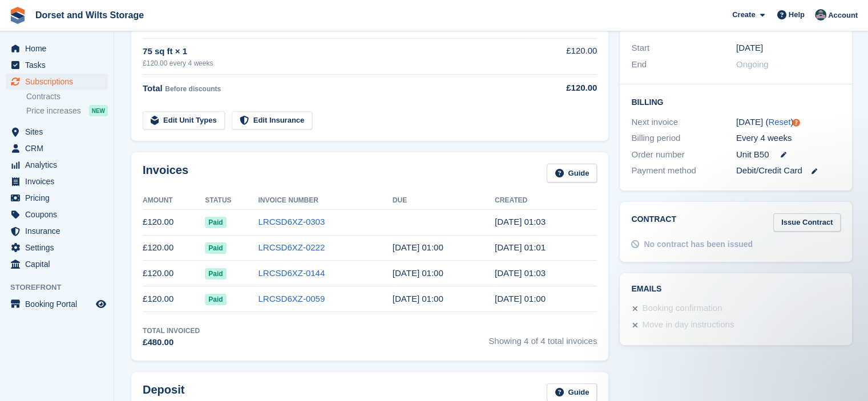 The height and width of the screenshot is (401, 868). Describe the element at coordinates (98, 111) in the screenshot. I see `div: NEW` at that location.